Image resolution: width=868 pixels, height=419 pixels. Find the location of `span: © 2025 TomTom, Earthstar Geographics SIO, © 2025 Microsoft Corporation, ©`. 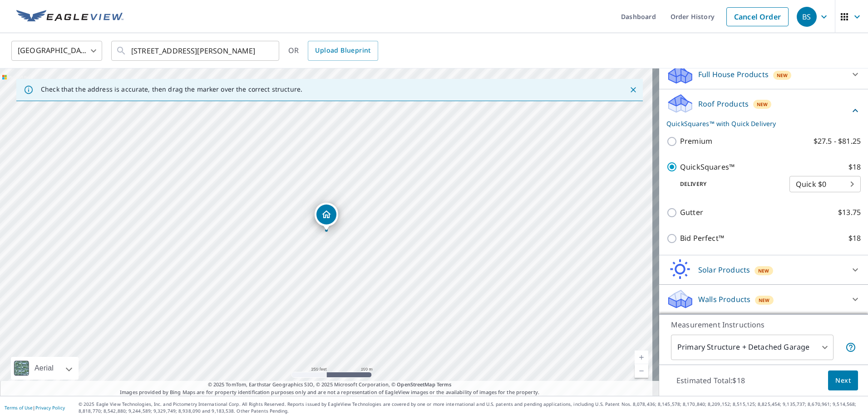

span: © 2025 TomTom, Earthstar Geographics SIO, © 2025 Microsoft Corporation, © is located at coordinates (330, 385).